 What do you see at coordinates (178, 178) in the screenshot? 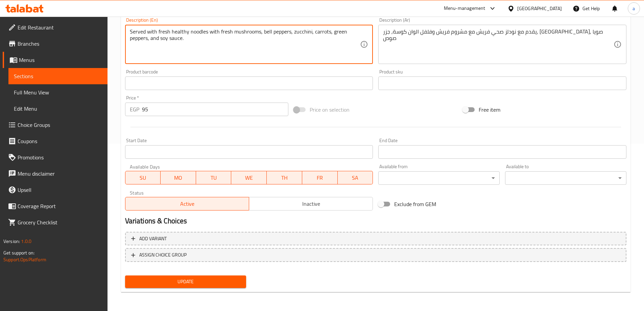
I see `span: MO` at bounding box center [178, 178].